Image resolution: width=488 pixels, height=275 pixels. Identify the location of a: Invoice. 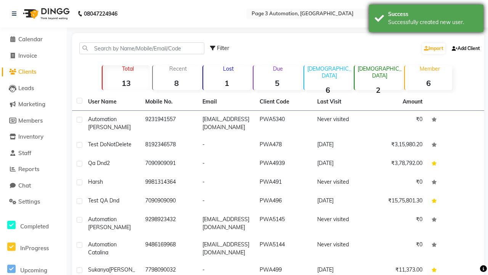
(33, 56).